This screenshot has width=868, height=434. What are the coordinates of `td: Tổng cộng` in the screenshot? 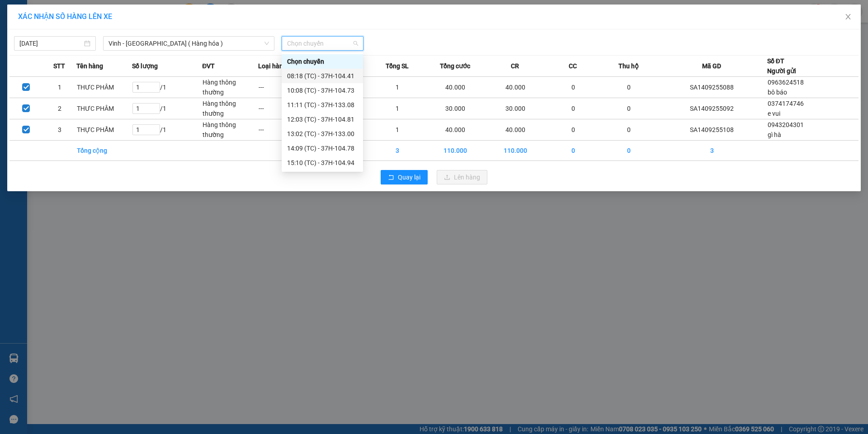 It's located at (104, 151).